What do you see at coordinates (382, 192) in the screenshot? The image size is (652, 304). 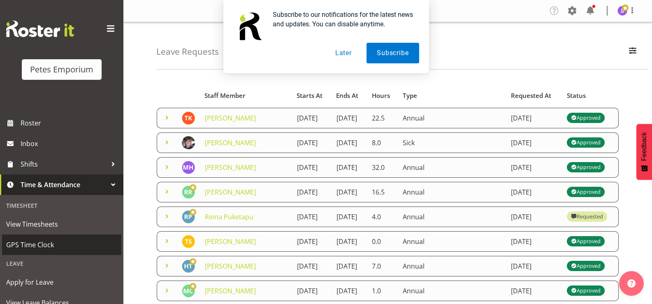 I see `td: 16.5` at bounding box center [382, 192].